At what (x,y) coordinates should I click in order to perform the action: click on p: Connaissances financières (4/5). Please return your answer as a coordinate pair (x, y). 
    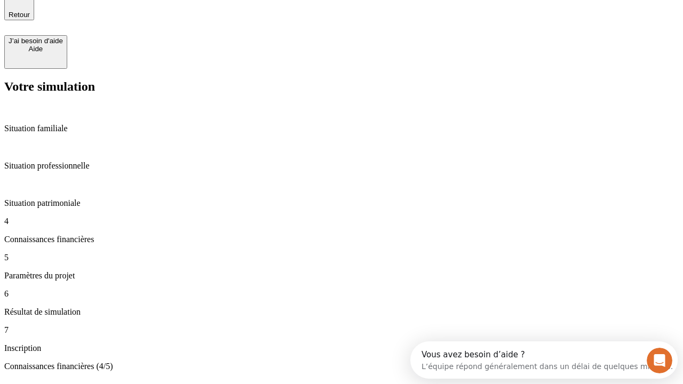
    Looking at the image, I should click on (342, 367).